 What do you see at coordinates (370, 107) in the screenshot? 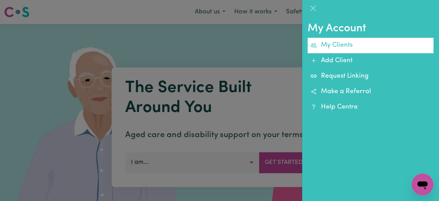
I see `a: Help Centre` at bounding box center [370, 107].